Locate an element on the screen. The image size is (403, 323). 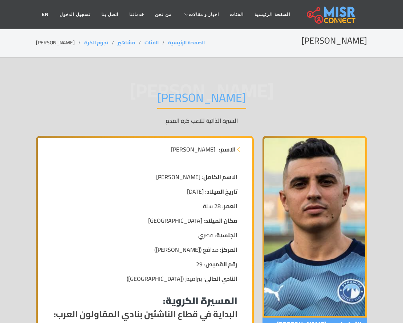
p: : 29 is located at coordinates (145, 264).